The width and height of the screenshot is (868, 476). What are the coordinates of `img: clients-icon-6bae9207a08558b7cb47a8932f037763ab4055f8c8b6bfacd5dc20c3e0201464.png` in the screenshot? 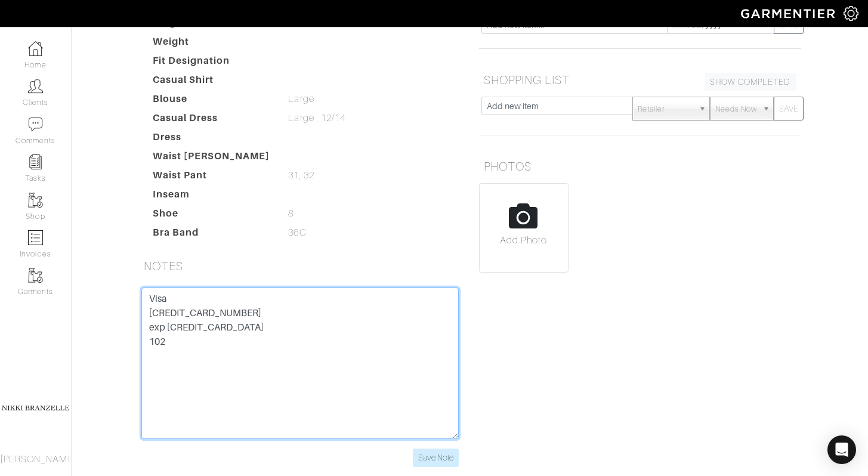 It's located at (35, 86).